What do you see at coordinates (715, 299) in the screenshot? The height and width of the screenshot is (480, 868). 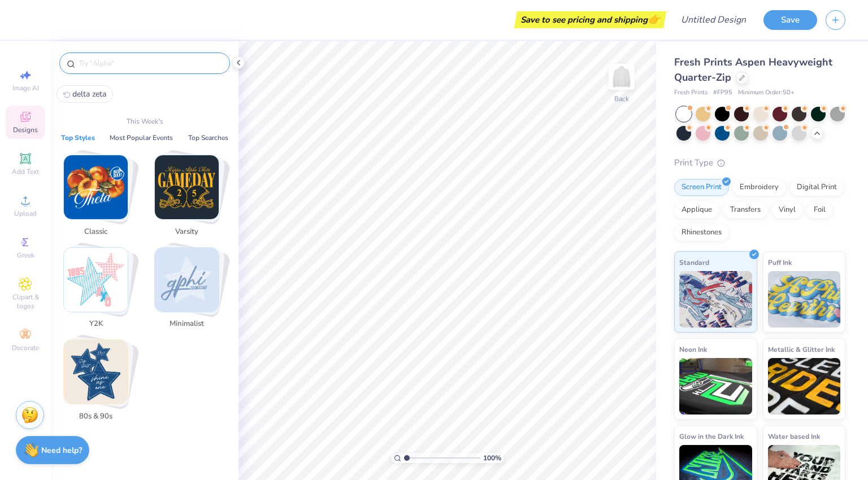 I see `img: Standard` at bounding box center [715, 299].